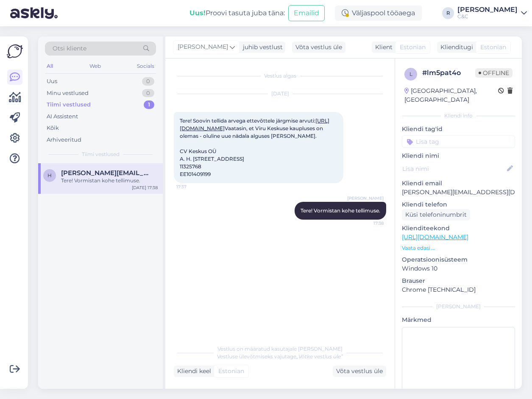 Image resolution: width=532 pixels, height=399 pixels. I want to click on p: Kliendi nimi, so click(458, 156).